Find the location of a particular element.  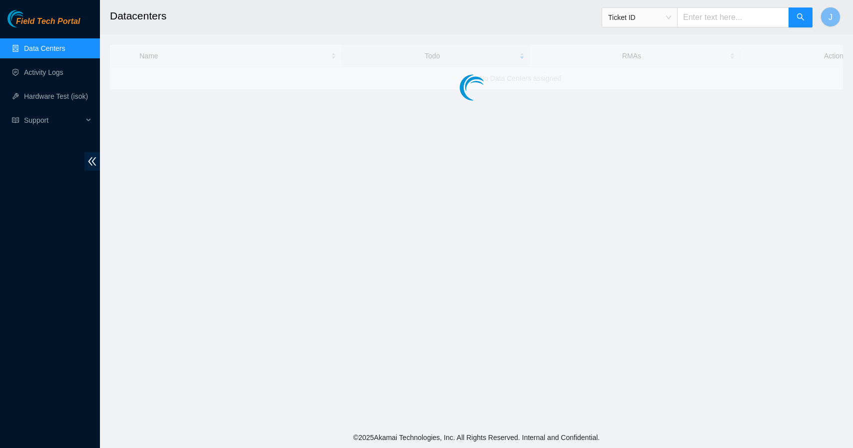

span: read is located at coordinates (15, 120).